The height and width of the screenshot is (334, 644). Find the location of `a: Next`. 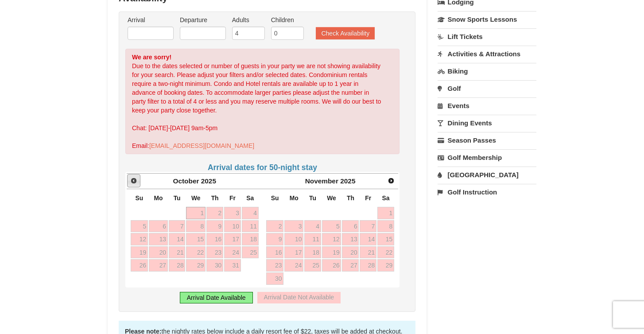

a: Next is located at coordinates (391, 181).